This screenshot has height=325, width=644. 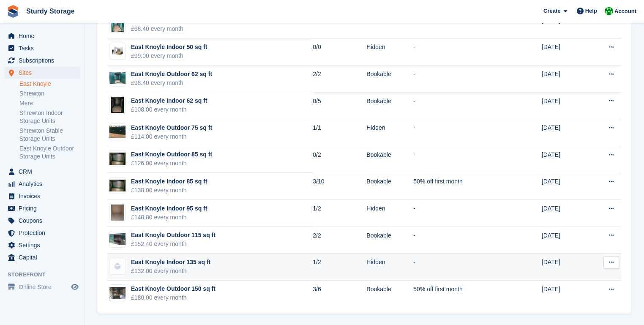 What do you see at coordinates (118, 24) in the screenshot?
I see `img: 42%20sq%20ft%20container.jpg` at bounding box center [118, 24].